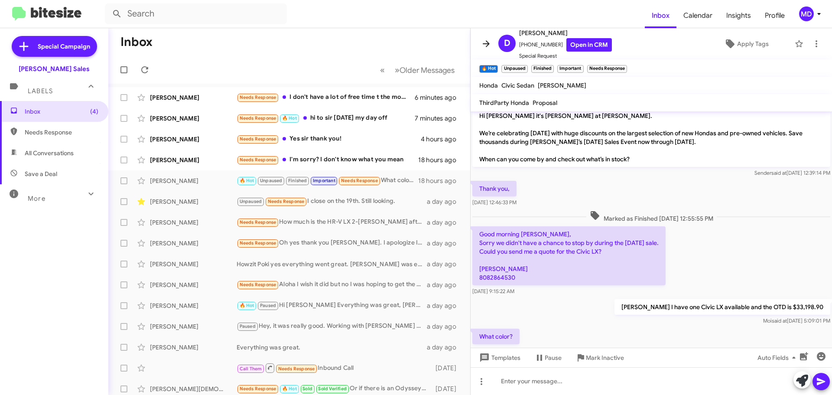 Image resolution: width=832 pixels, height=395 pixels. What do you see at coordinates (779, 358) in the screenshot?
I see `button: Auto Fields` at bounding box center [779, 358].